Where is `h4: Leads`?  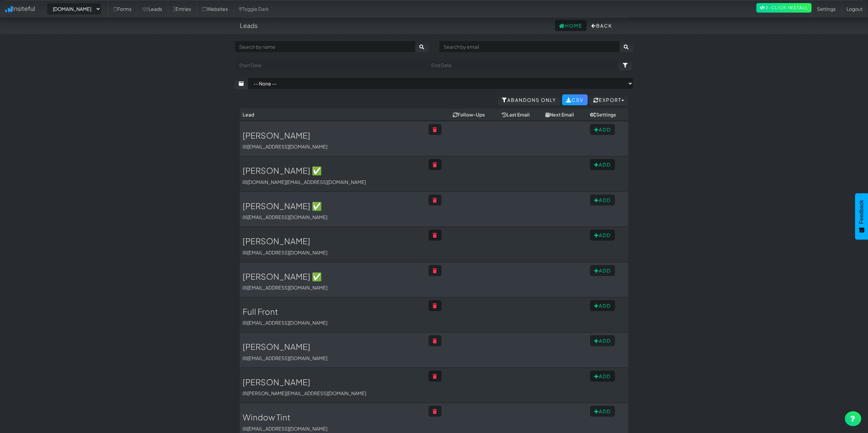 h4: Leads is located at coordinates (249, 25).